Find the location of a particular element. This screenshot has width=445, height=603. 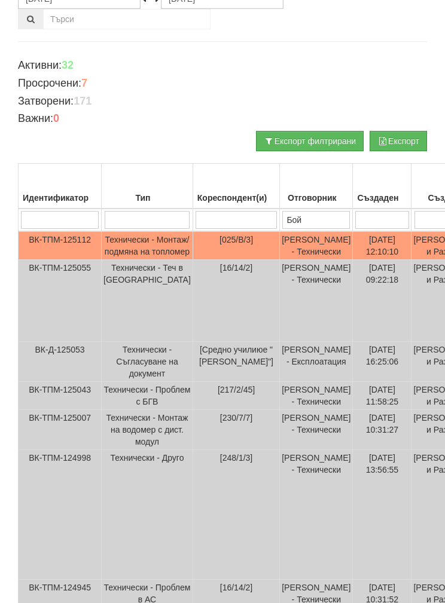

div: Кореспондент(и) is located at coordinates (236, 198).